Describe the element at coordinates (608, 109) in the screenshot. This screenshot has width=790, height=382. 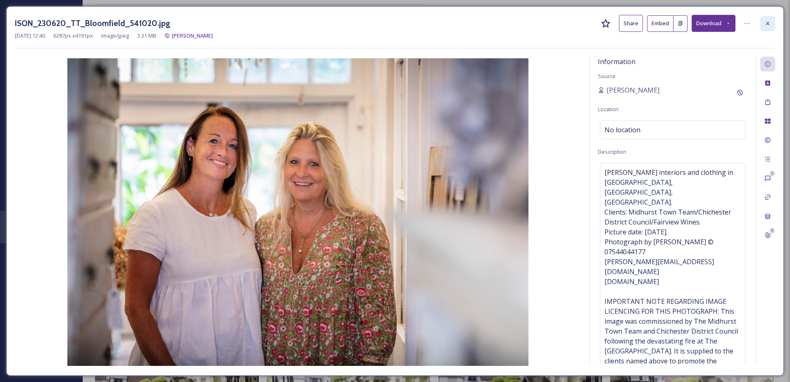
I see `span: Location` at that location.